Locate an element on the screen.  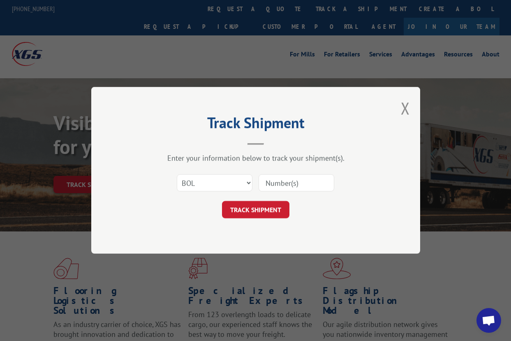
div: Enter your information below to track your shipment(s). is located at coordinates (256, 158).